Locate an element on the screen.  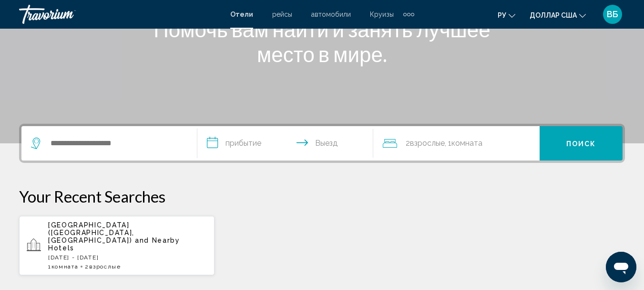
span: Взрослые is located at coordinates (105, 267).